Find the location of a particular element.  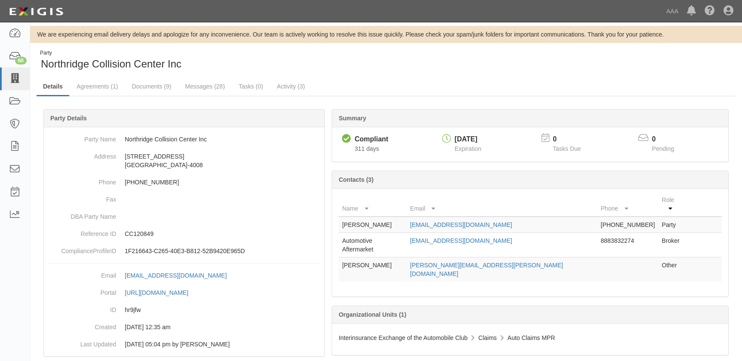

a: Messages (28) is located at coordinates (205, 86).